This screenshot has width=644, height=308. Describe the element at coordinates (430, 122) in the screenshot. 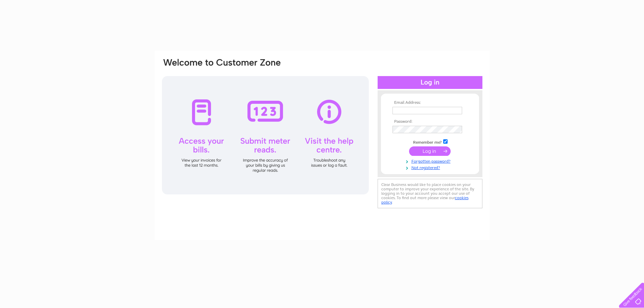

I see `th: Password:` at that location.